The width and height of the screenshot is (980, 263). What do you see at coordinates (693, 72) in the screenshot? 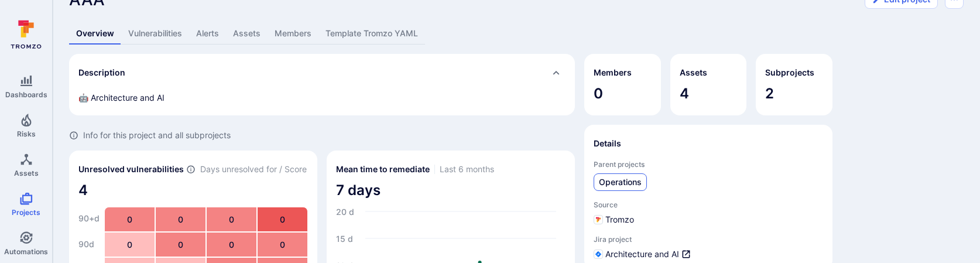
I see `h2: Assets` at bounding box center [693, 72].